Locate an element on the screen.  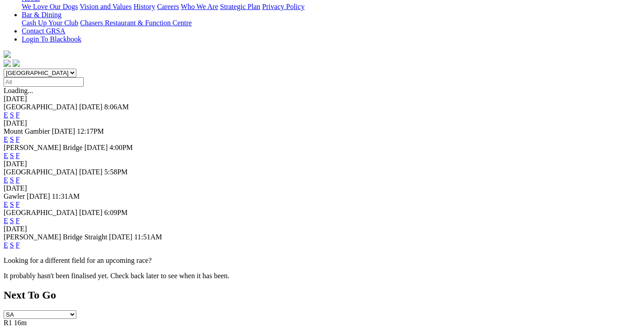
a: We Love Our Dogs is located at coordinates (50, 6).